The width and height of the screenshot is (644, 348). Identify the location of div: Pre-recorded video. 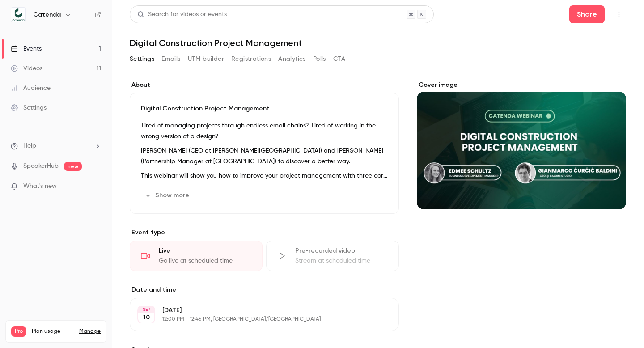
(341, 251).